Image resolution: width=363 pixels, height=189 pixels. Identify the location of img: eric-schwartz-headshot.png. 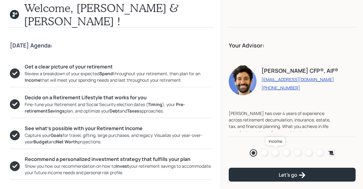
(243, 80).